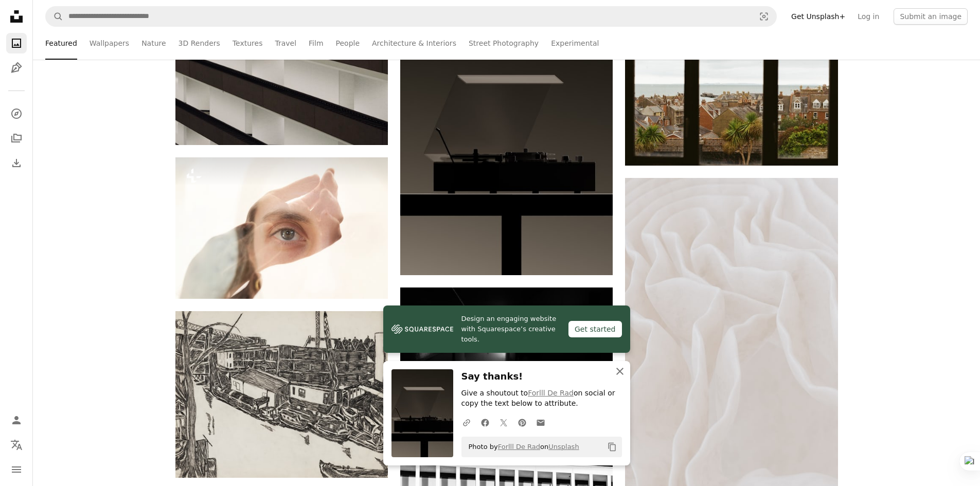  What do you see at coordinates (563, 447) in the screenshot?
I see `a: Unsplash` at bounding box center [563, 447].